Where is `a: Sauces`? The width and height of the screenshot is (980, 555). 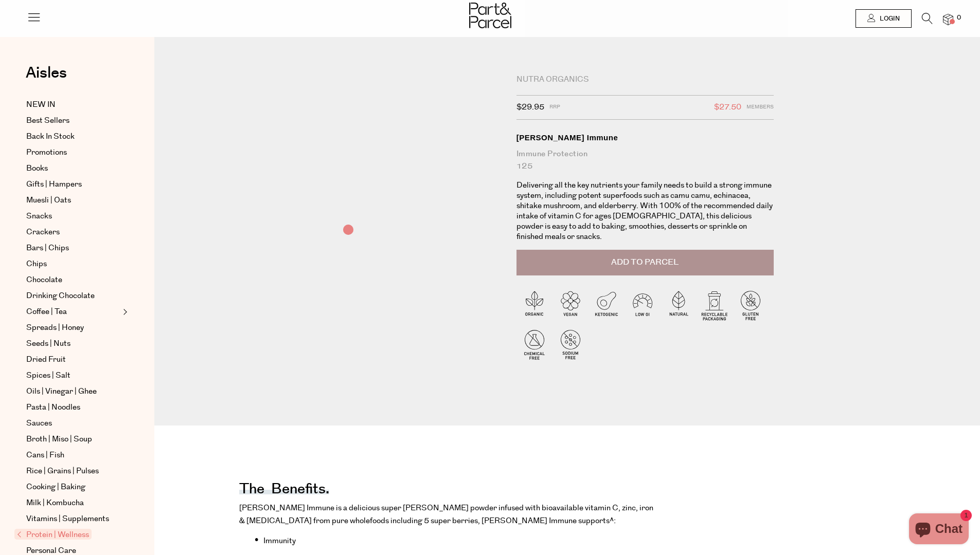
a: Sauces is located at coordinates (73, 424).